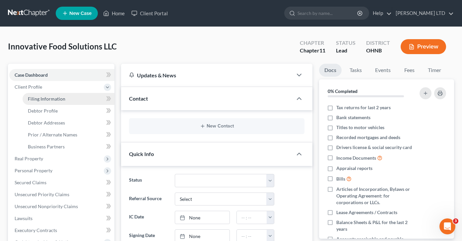  Describe the element at coordinates (46, 206) in the screenshot. I see `span: Unsecured Nonpriority Claims` at that location.